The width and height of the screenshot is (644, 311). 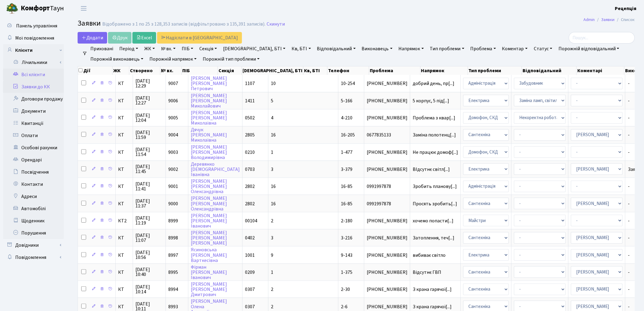 What do you see at coordinates (348, 71) in the screenshot?
I see `th: Телефон` at bounding box center [348, 71].